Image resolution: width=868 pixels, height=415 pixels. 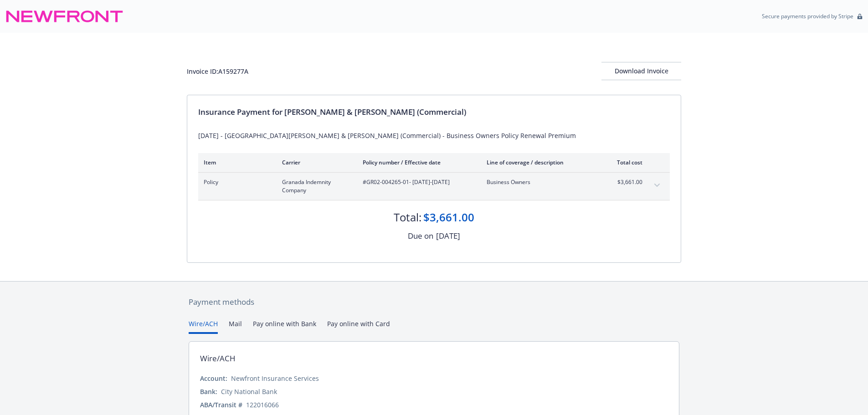 What do you see at coordinates (540, 182) in the screenshot?
I see `span: Business Owners` at bounding box center [540, 182].